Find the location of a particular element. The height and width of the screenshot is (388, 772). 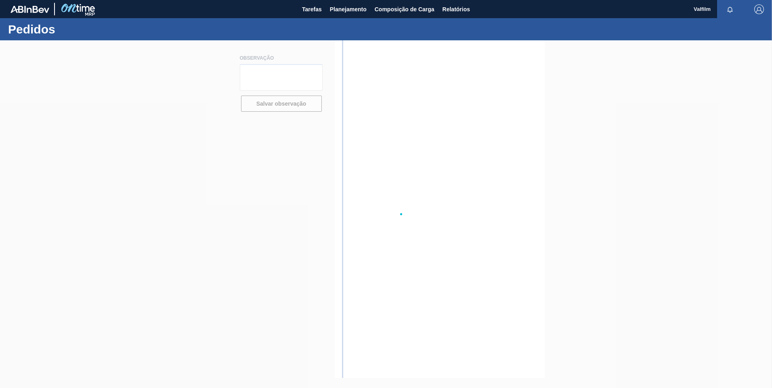

span: Relatórios is located at coordinates (456, 9).